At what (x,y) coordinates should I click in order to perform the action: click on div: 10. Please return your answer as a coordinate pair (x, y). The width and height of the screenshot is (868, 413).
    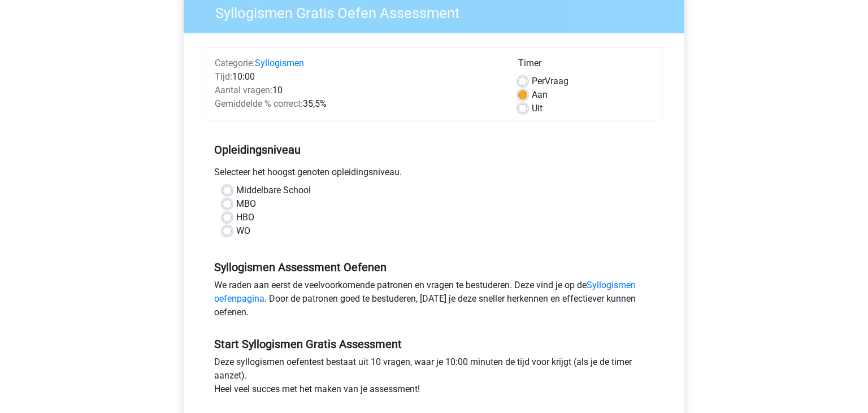
    Looking at the image, I should click on (357, 91).